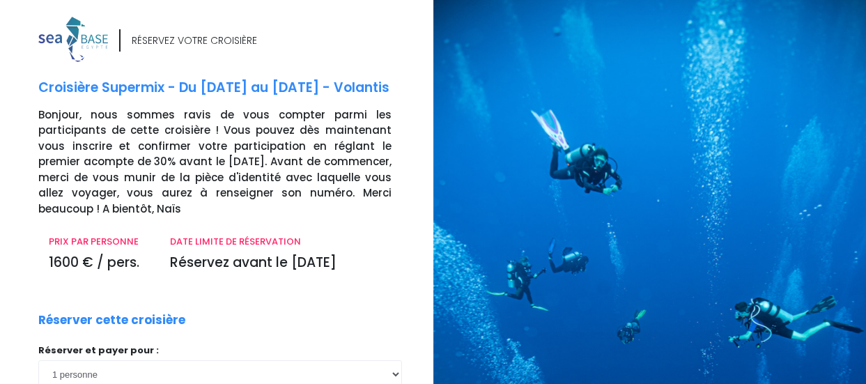  Describe the element at coordinates (281, 242) in the screenshot. I see `p: DATE LIMITE DE RÉSERVATION` at that location.